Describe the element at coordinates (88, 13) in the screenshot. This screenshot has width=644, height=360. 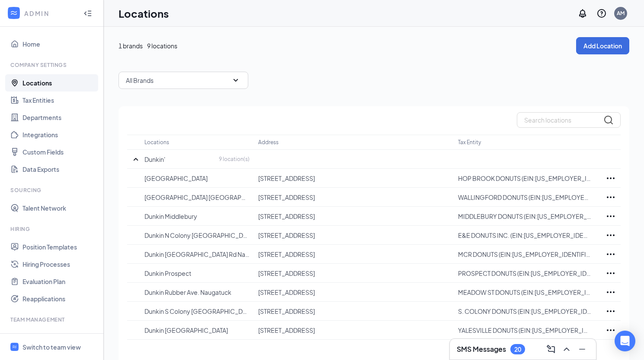
I see `svg: Collapse` at that location.